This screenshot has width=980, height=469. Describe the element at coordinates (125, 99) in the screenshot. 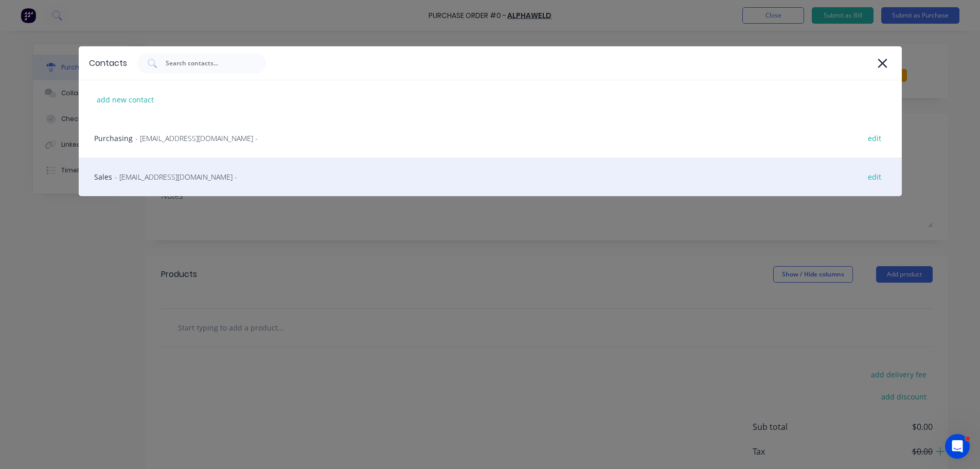

I see `div: add new contact` at that location.